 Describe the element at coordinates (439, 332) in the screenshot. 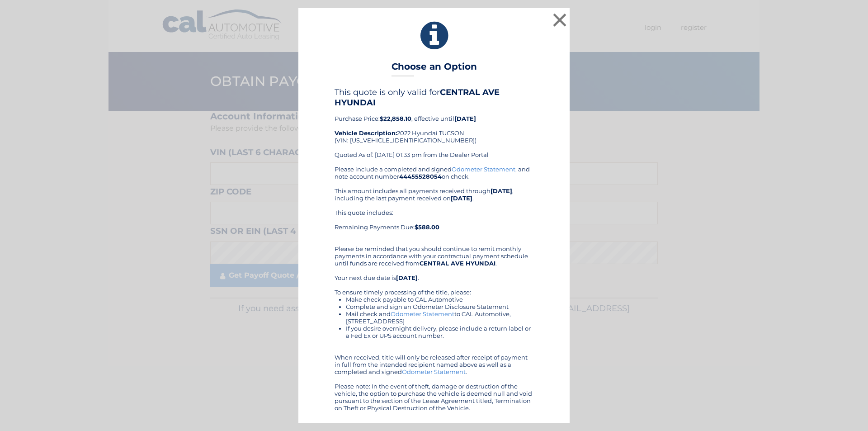

I see `li: If you desire overnight delivery, please include a return label or a Fed Ex or UPS account number.` at that location.